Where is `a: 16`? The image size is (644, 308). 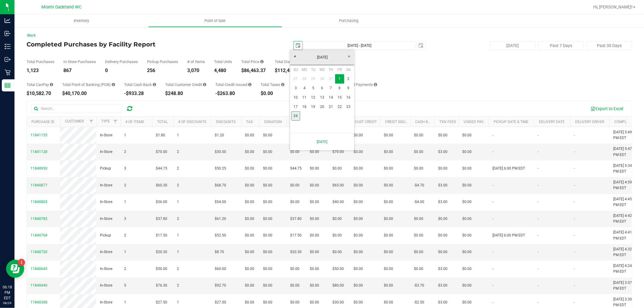
a: 16 is located at coordinates (348, 97).